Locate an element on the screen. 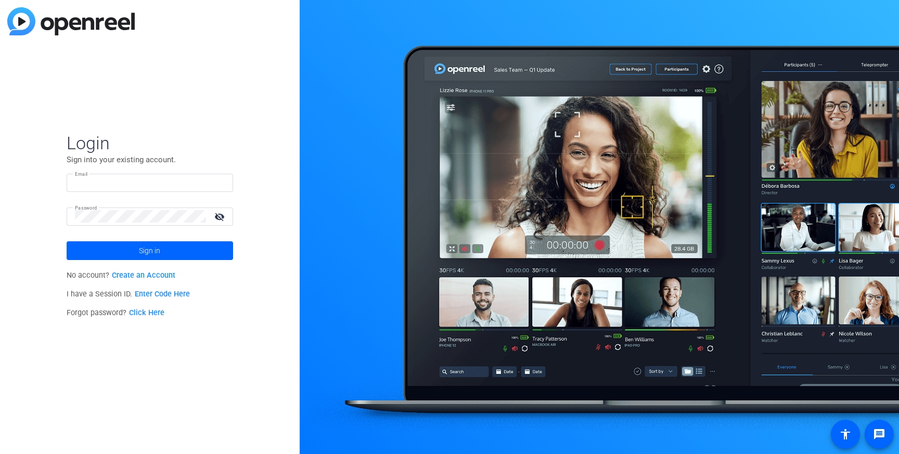 The image size is (899, 454). a: Enter Code Here is located at coordinates (162, 294).